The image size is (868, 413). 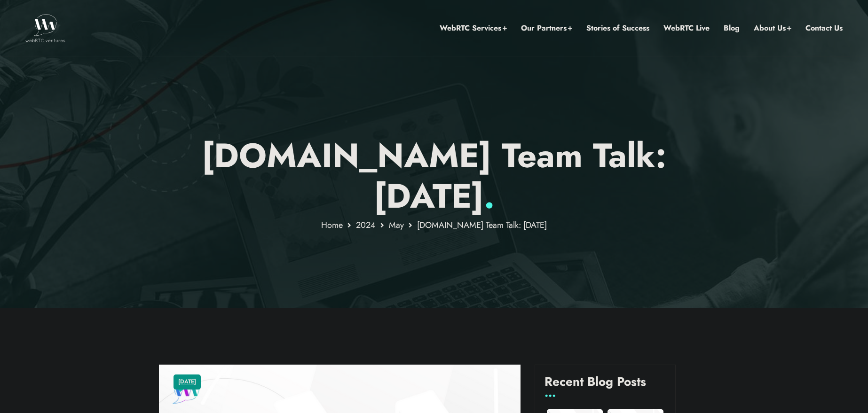 I want to click on span: Home, so click(x=332, y=225).